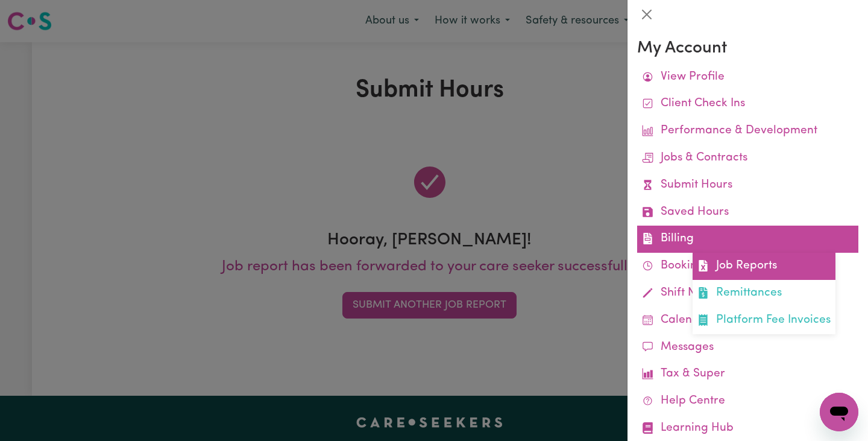 The image size is (868, 441). Describe the element at coordinates (747, 266) in the screenshot. I see `a: Bookings` at that location.